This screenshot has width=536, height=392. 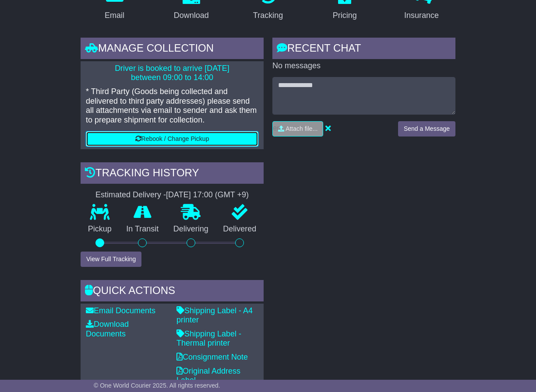 What do you see at coordinates (345, 15) in the screenshot?
I see `div: Pricing` at bounding box center [345, 15].